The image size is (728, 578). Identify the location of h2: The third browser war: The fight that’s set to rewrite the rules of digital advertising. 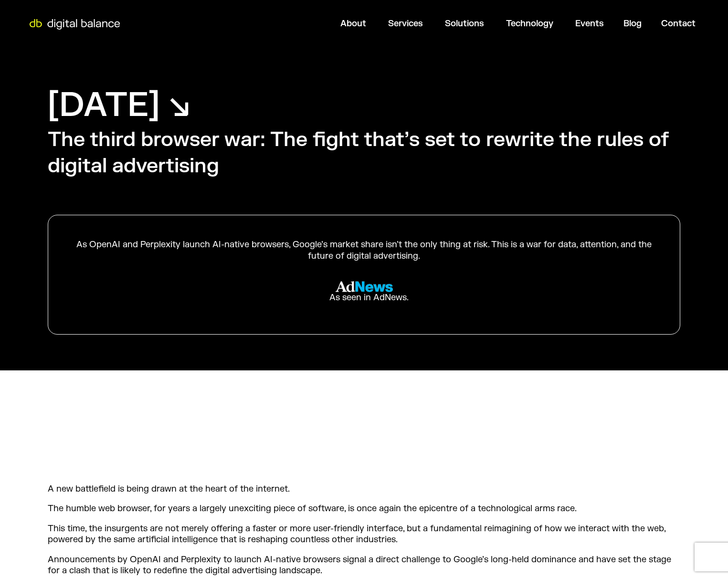
(363, 153).